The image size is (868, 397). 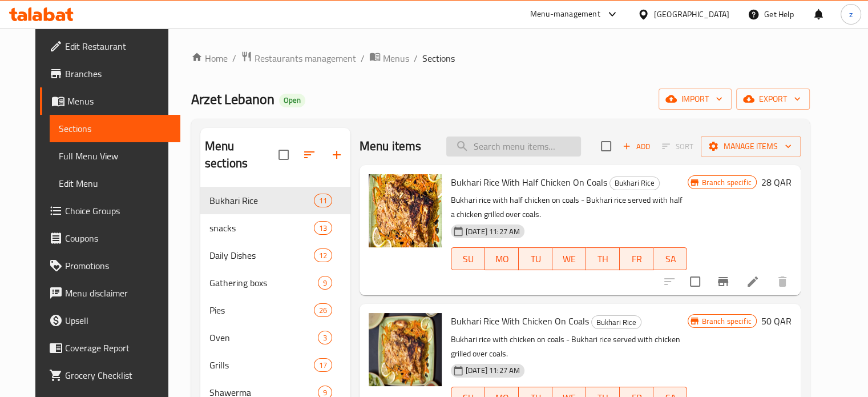 I want to click on a: Full Menu View, so click(x=115, y=156).